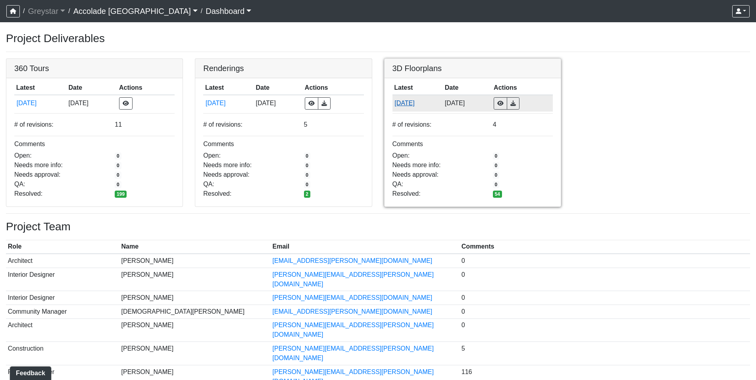 This screenshot has width=756, height=380. I want to click on th: Role, so click(63, 247).